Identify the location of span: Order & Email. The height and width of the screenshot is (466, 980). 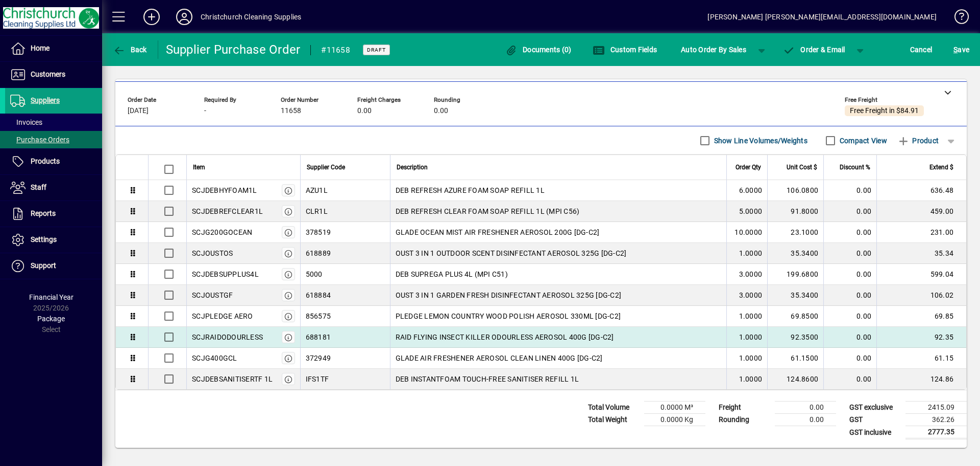
(815, 50).